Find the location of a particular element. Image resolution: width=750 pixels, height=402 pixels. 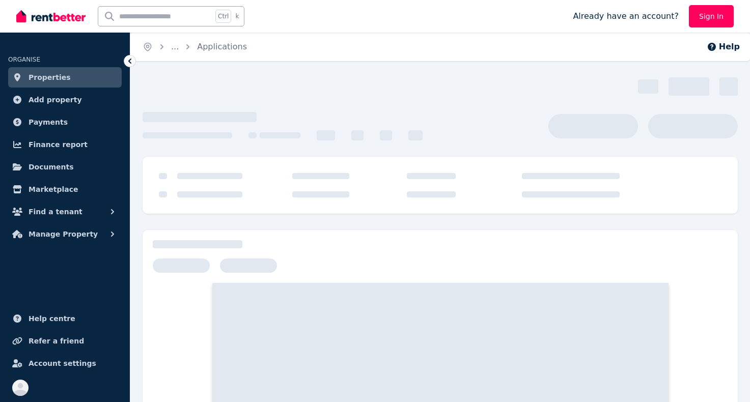

button: Manage Property is located at coordinates (65, 234).